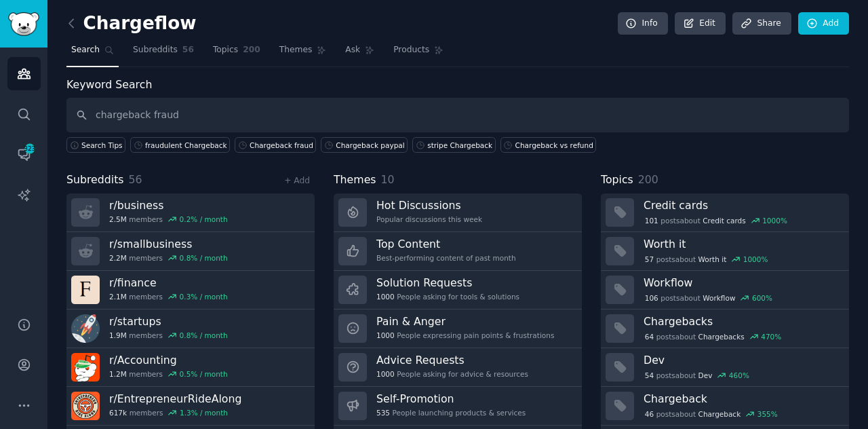 The image size is (868, 429). What do you see at coordinates (458, 114) in the screenshot?
I see `input: Keyword search in audience` at bounding box center [458, 114].